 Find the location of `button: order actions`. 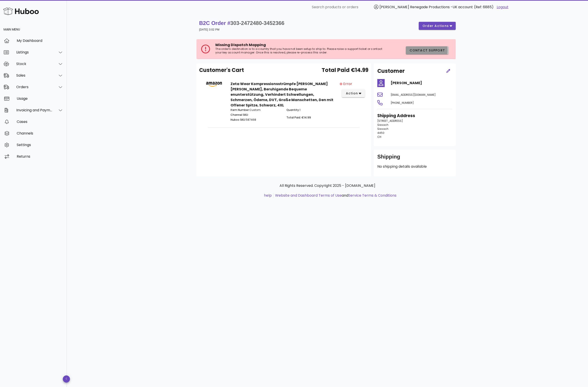

button: order actions is located at coordinates (437, 26).